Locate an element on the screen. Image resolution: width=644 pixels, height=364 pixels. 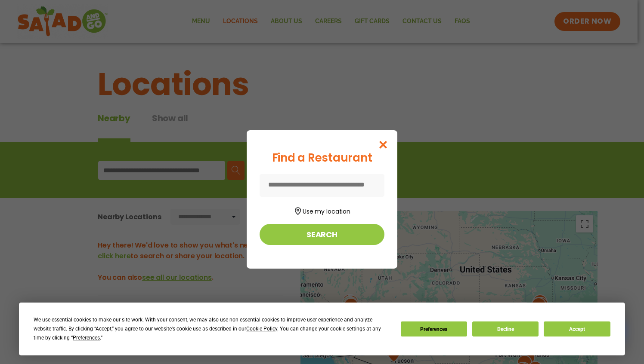
button: Search is located at coordinates (322, 235).